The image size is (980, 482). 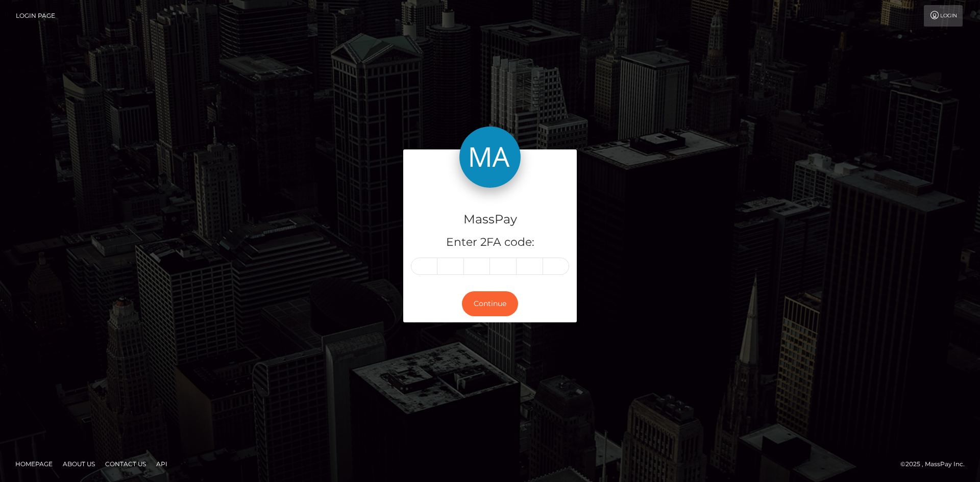 I want to click on h5: Enter 2FA code:, so click(x=490, y=242).